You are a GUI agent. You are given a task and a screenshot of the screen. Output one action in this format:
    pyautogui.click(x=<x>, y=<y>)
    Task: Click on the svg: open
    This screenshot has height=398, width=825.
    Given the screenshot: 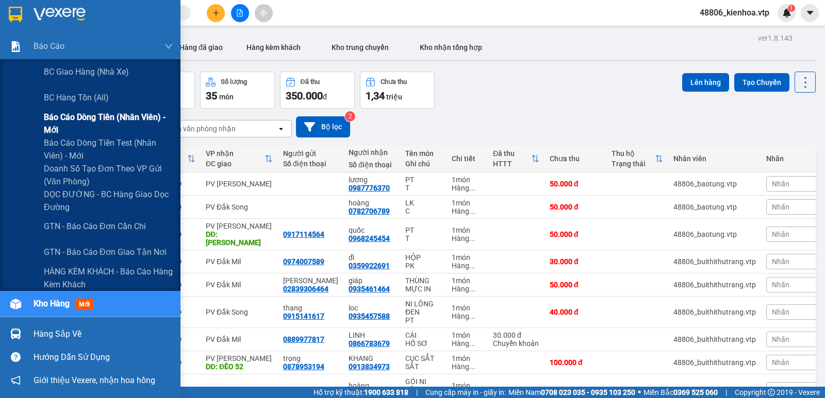 What is the action you would take?
    pyautogui.click(x=281, y=129)
    